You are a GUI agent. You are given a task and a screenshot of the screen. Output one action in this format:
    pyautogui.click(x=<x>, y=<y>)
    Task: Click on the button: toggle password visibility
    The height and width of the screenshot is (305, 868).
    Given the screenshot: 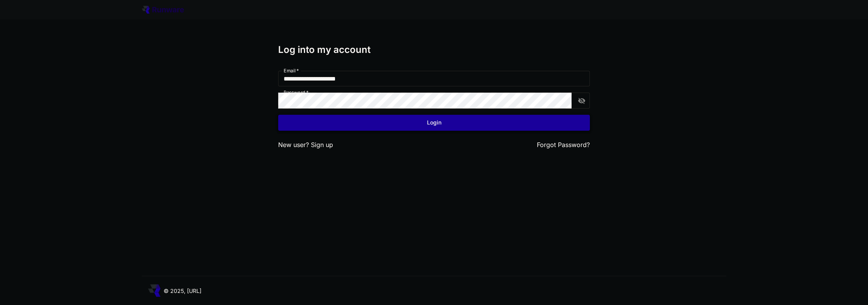 What is the action you would take?
    pyautogui.click(x=582, y=100)
    